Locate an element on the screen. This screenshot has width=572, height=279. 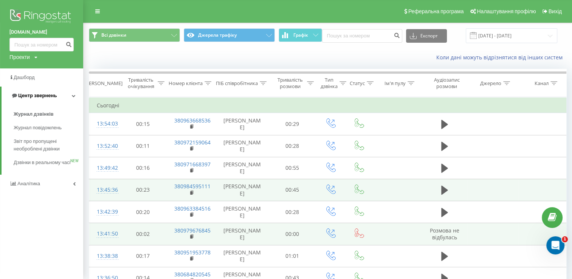
span: Графік is located at coordinates (301, 35).